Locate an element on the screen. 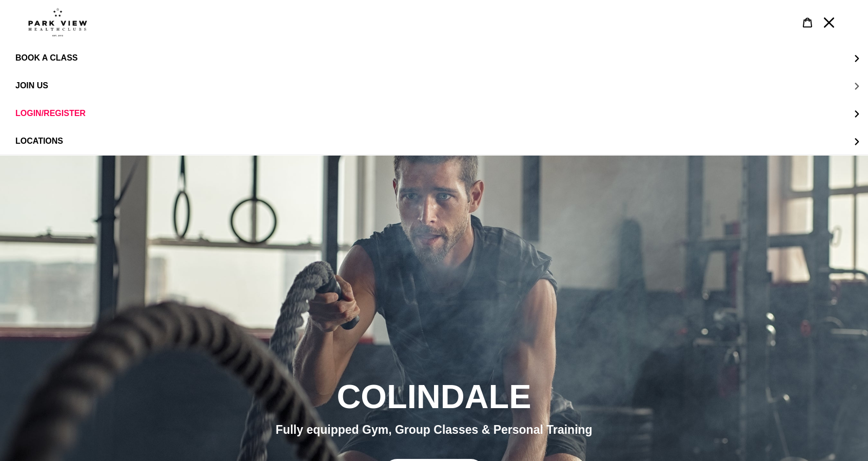  span: JOIN US is located at coordinates (32, 86).